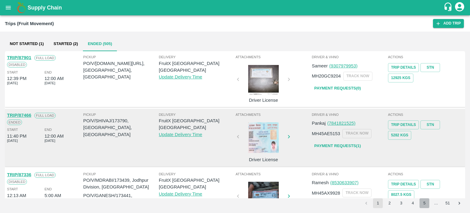 The width and height of the screenshot is (470, 213). What do you see at coordinates (19, 174) in the screenshot?
I see `a: TRIP/87336` at bounding box center [19, 174].